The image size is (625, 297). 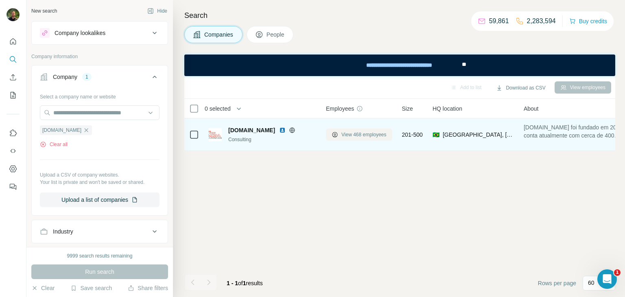 What do you see at coordinates (157, 11) in the screenshot?
I see `button: Hide` at bounding box center [157, 11].